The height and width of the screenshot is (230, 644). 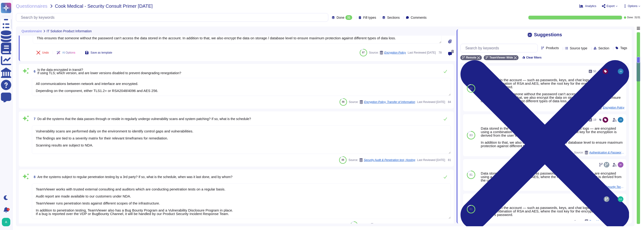 What do you see at coordinates (439, 53) in the screenshot?
I see `span: 78` at bounding box center [439, 53].